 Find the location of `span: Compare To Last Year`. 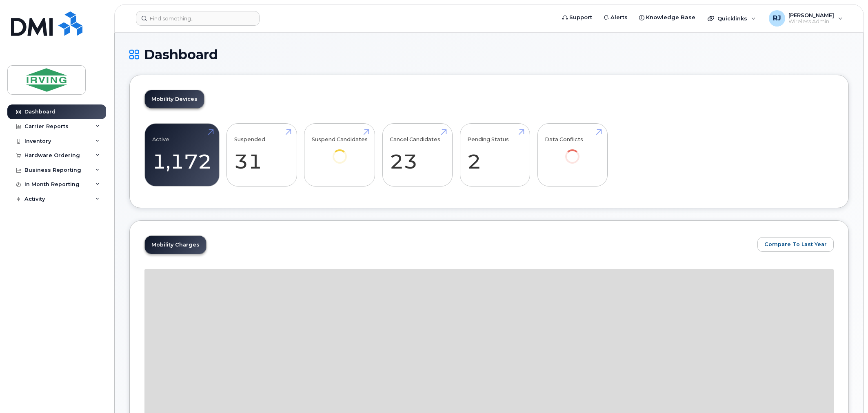

span: Compare To Last Year is located at coordinates (796, 244).